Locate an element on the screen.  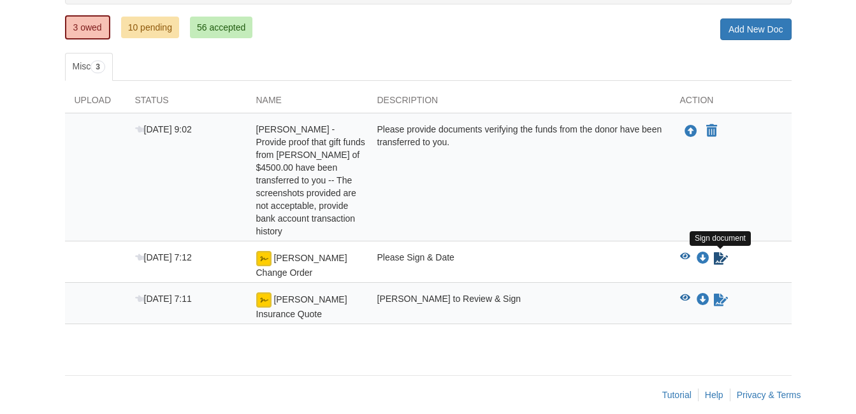
span: 3 is located at coordinates (97, 67).